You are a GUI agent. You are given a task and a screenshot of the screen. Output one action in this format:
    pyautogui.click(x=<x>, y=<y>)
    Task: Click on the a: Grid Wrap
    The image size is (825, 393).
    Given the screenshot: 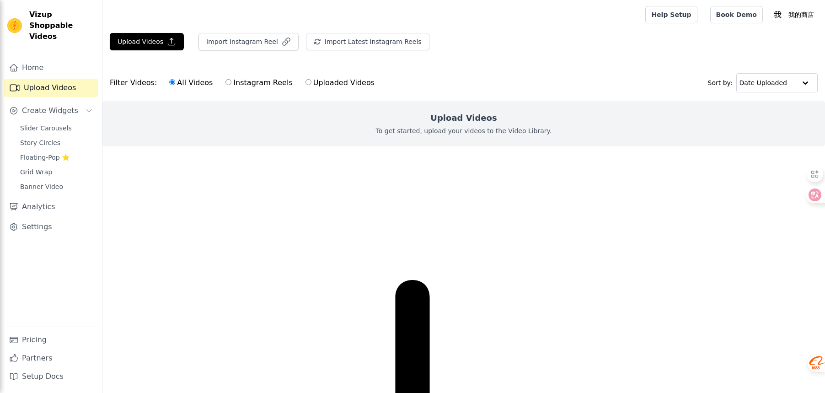 What is the action you would take?
    pyautogui.click(x=56, y=172)
    